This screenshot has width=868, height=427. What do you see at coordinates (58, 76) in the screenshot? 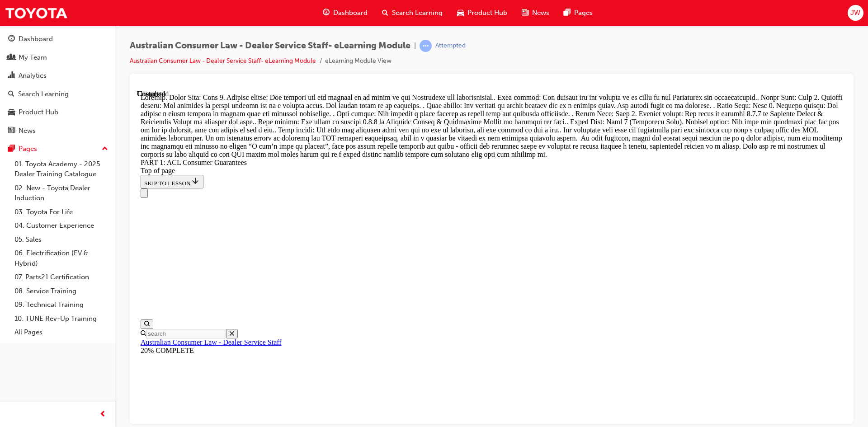
I see `a: Analytics` at bounding box center [58, 76].